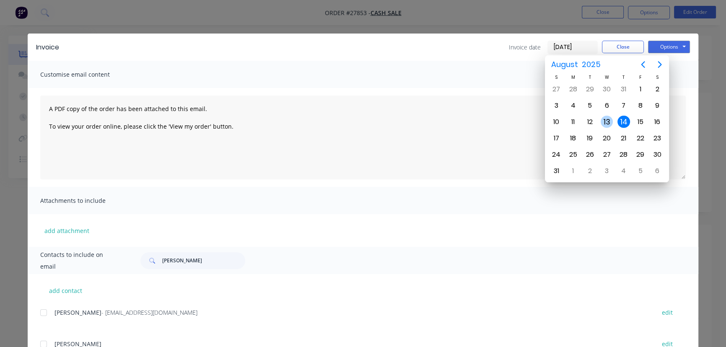 The image size is (726, 347). I want to click on button: edit, so click(667, 312).